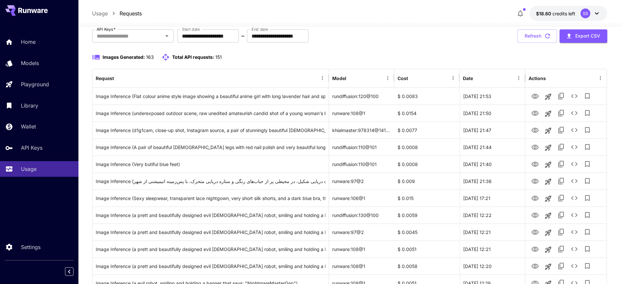 The image size is (621, 284). I want to click on div: 24 Aug, 2025 21:44, so click(492, 147).